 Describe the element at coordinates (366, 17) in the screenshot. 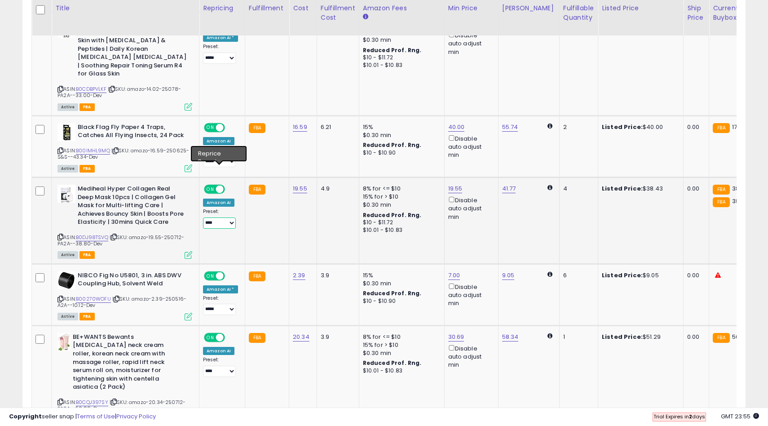

I see `small: Amazon Fees.` at that location.